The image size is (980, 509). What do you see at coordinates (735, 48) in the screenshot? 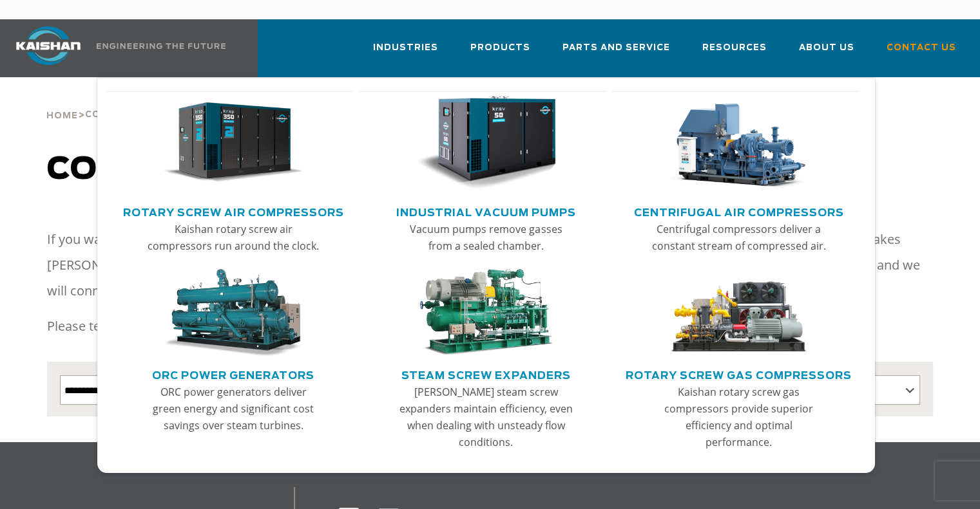
I see `span: Resources` at bounding box center [735, 48].